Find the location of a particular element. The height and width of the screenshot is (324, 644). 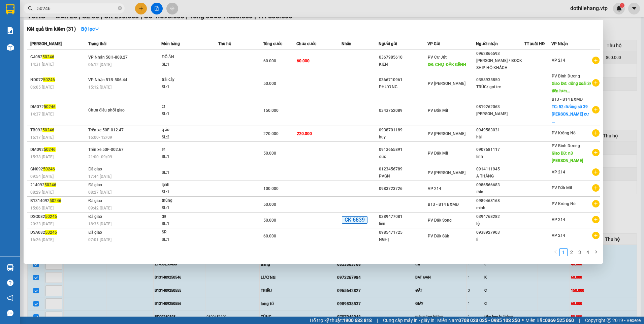

div: 0938701189 is located at coordinates (403, 130).